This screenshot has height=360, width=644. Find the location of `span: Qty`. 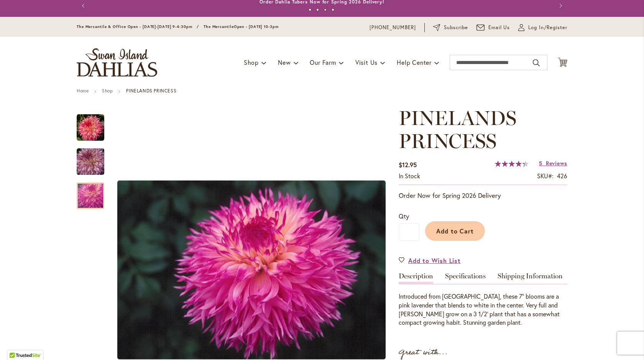

span: Qty is located at coordinates (404, 216).